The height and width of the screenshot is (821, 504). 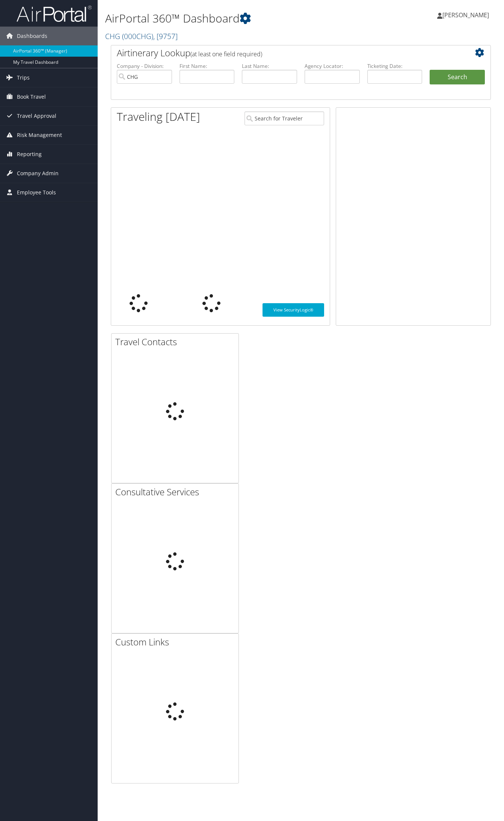 I want to click on img: airportal-logo.png, so click(x=54, y=13).